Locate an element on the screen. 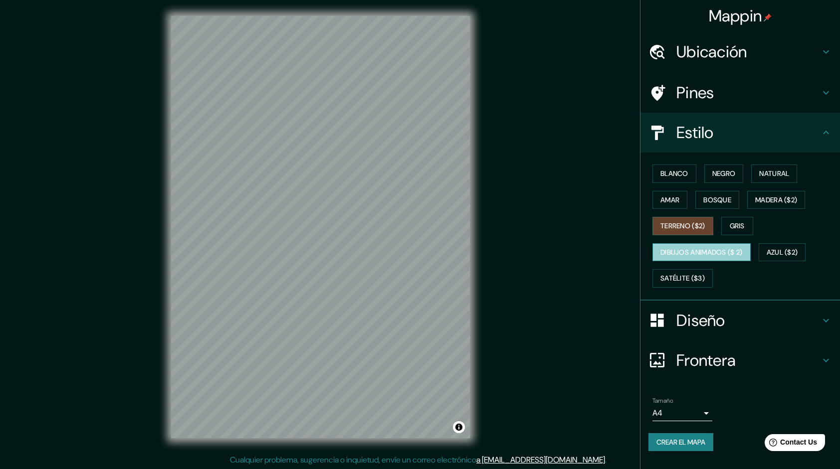 This screenshot has width=840, height=469. font: Crear el mapa is located at coordinates (681, 442).